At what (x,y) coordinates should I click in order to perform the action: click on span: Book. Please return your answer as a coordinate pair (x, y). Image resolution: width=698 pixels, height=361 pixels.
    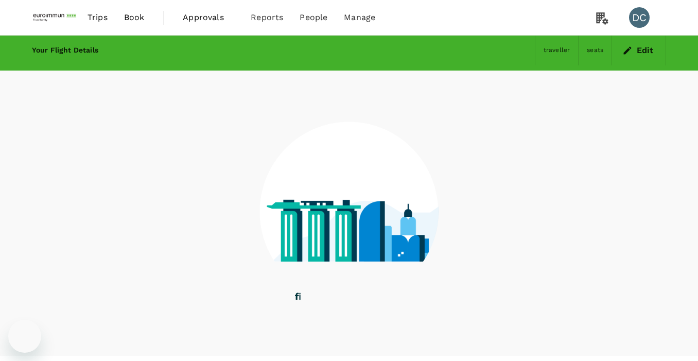
    Looking at the image, I should click on (134, 18).